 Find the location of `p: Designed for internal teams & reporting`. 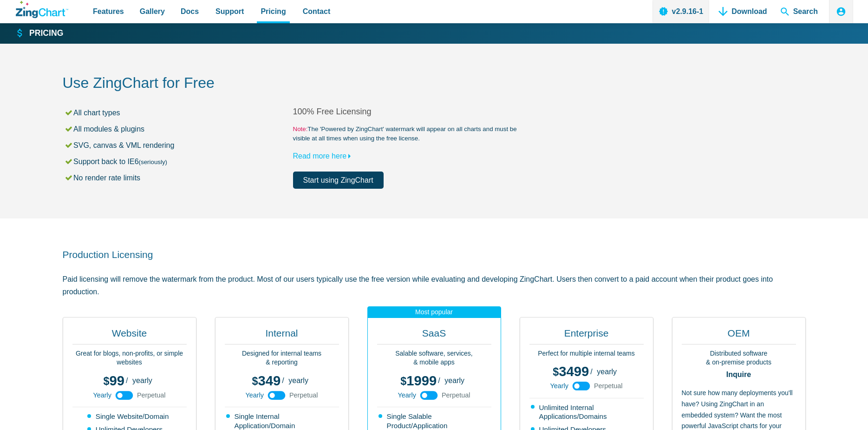

p: Designed for internal teams & reporting is located at coordinates (282, 358).